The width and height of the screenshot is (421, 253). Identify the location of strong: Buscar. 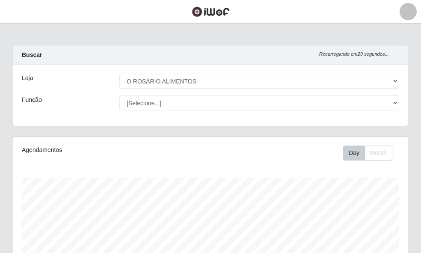
(32, 55).